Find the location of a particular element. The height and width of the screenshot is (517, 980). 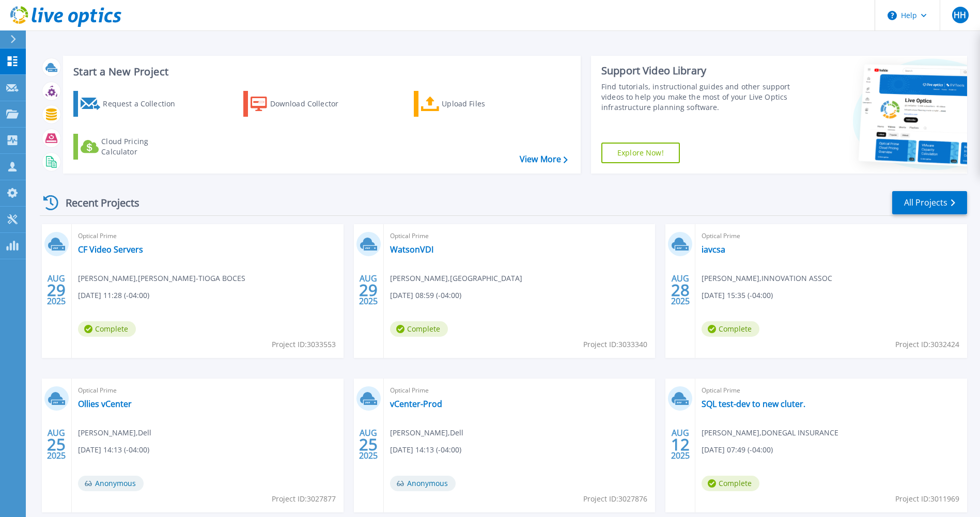

a: All Projects is located at coordinates (930, 202).